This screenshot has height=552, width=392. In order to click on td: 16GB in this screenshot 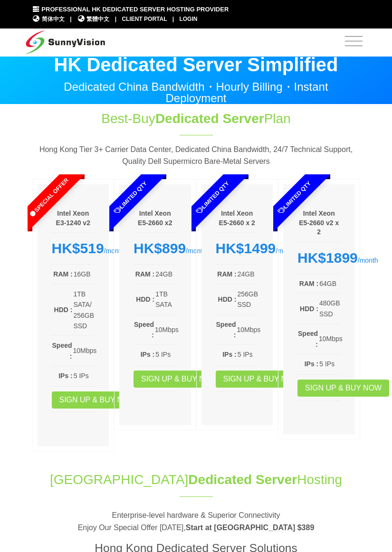, I will do `click(84, 274)`.